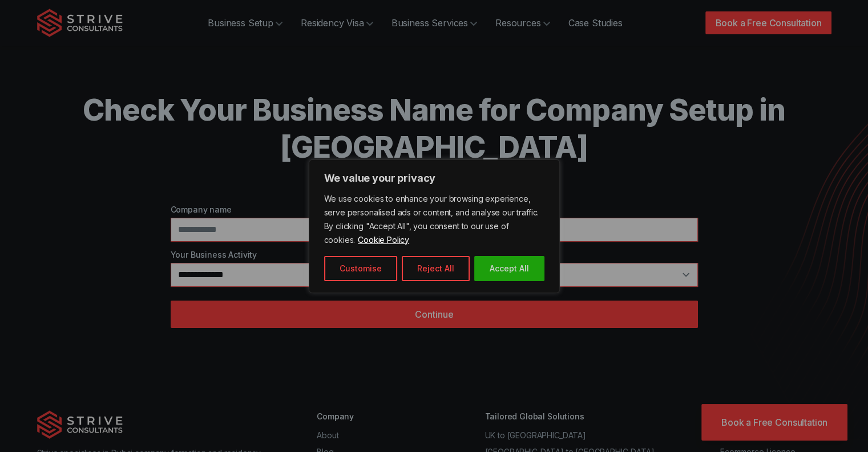  What do you see at coordinates (509, 268) in the screenshot?
I see `button: Accept All` at bounding box center [509, 268].